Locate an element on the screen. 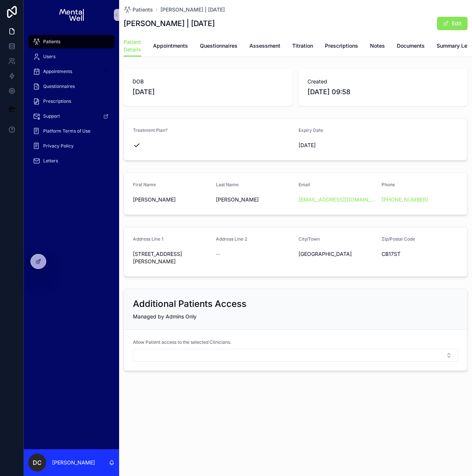 This screenshot has height=476, width=472. div: scrollable content is located at coordinates (71, 104).